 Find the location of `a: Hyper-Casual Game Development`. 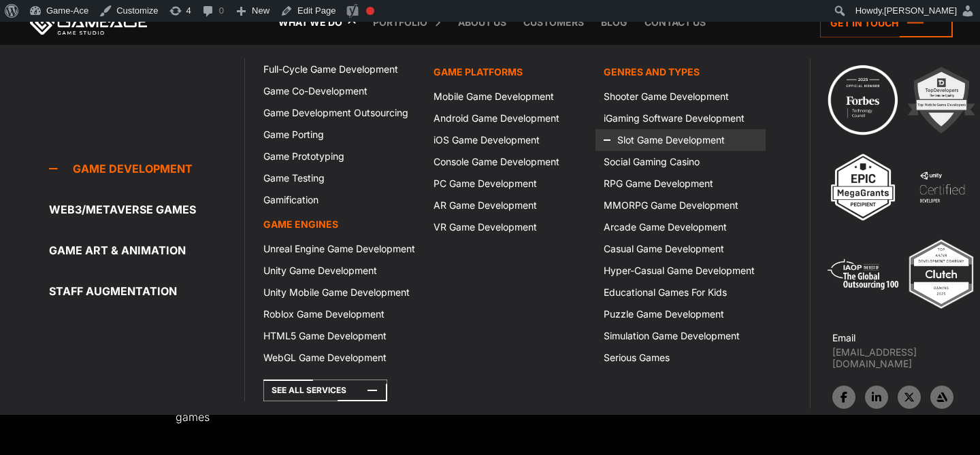

a: Hyper-Casual Game Development is located at coordinates (680, 271).